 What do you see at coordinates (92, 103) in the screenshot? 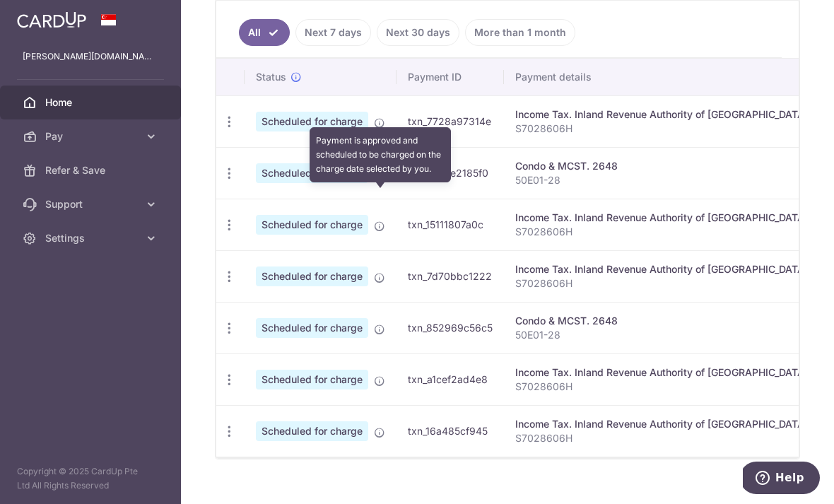
I see `span: Home` at bounding box center [92, 103].